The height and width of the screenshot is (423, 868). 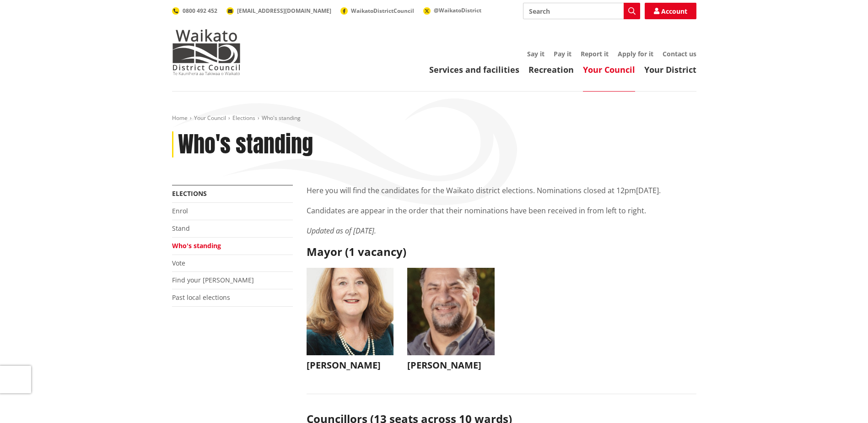 What do you see at coordinates (206, 52) in the screenshot?
I see `img: Waikato District Council - Te Kaunihera aa Takiwaa o Waikato` at bounding box center [206, 52].